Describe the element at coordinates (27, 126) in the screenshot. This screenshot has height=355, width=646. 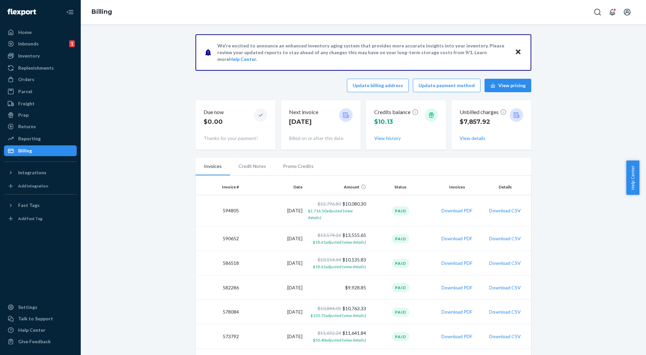
I see `div: Returns` at that location.